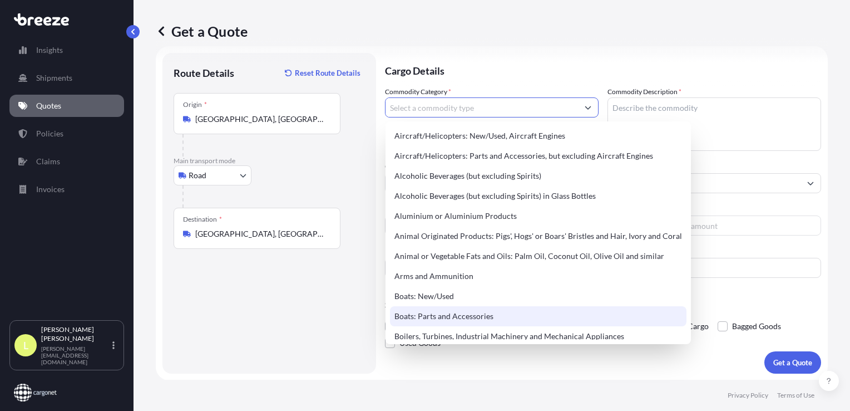 The width and height of the screenshot is (850, 411). Describe the element at coordinates (26, 345) in the screenshot. I see `span: L` at that location.